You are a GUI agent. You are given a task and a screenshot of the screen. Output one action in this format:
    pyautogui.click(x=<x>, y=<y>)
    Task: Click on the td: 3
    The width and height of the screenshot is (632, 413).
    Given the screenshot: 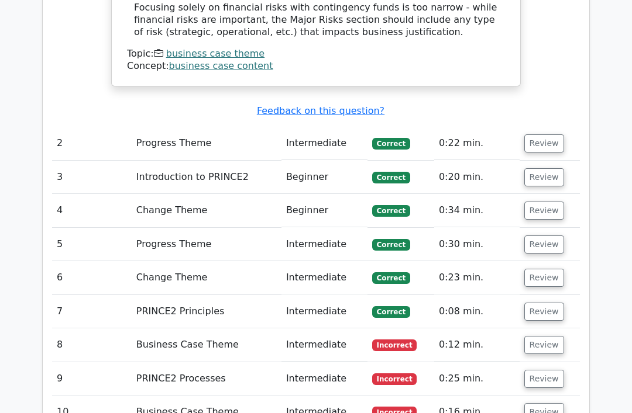 What is the action you would take?
    pyautogui.click(x=92, y=178)
    